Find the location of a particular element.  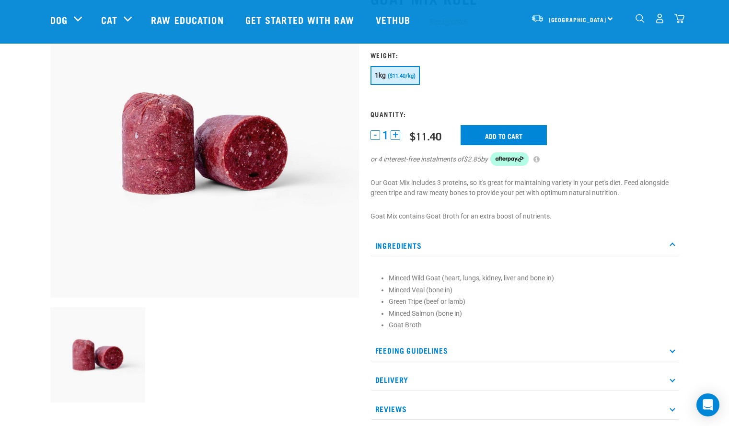

p: Reviews is located at coordinates (525, 409).